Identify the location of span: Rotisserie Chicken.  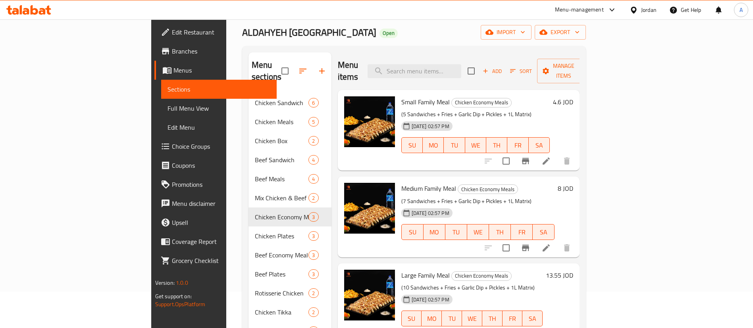
(281, 293).